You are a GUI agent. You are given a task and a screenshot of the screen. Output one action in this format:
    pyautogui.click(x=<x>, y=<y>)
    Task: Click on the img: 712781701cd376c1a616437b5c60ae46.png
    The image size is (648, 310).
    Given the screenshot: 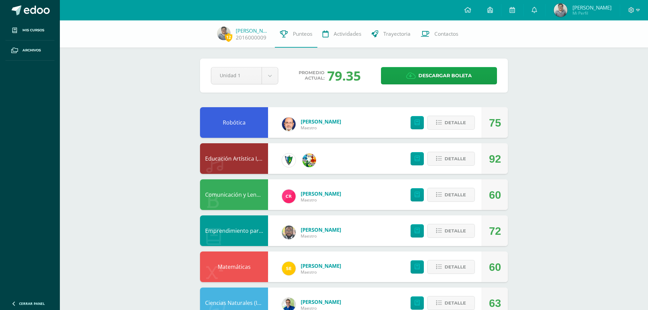 What is the action you would take?
    pyautogui.click(x=289, y=232)
    